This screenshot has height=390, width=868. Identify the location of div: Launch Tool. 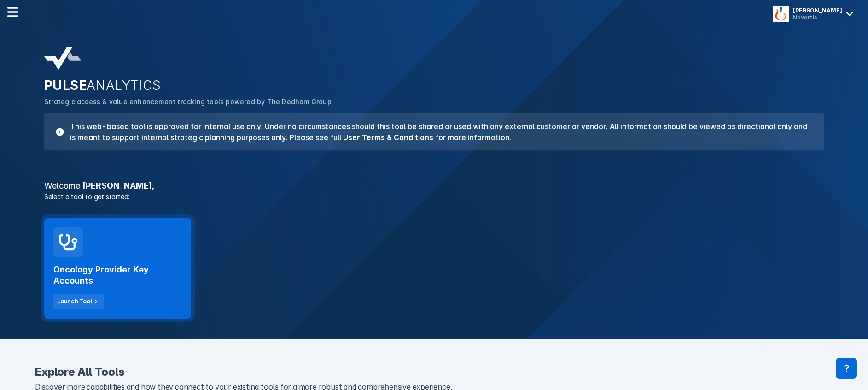
(75, 301).